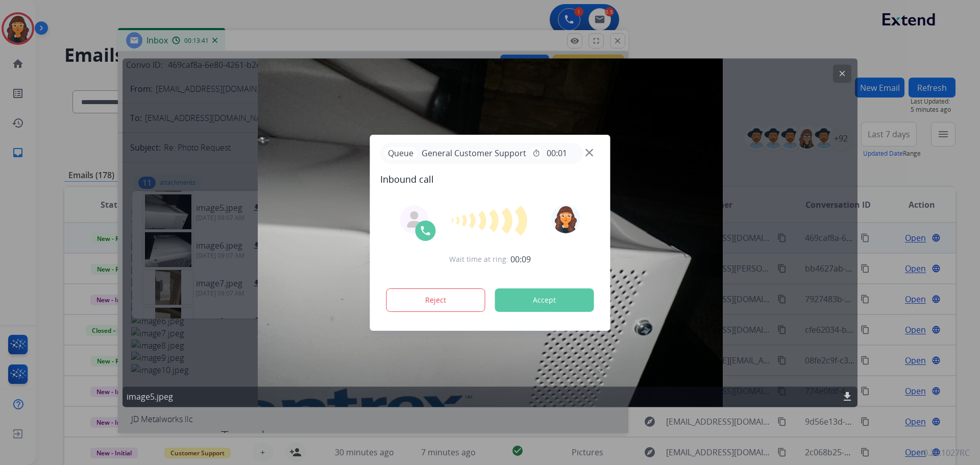  I want to click on button: Reject, so click(436, 300).